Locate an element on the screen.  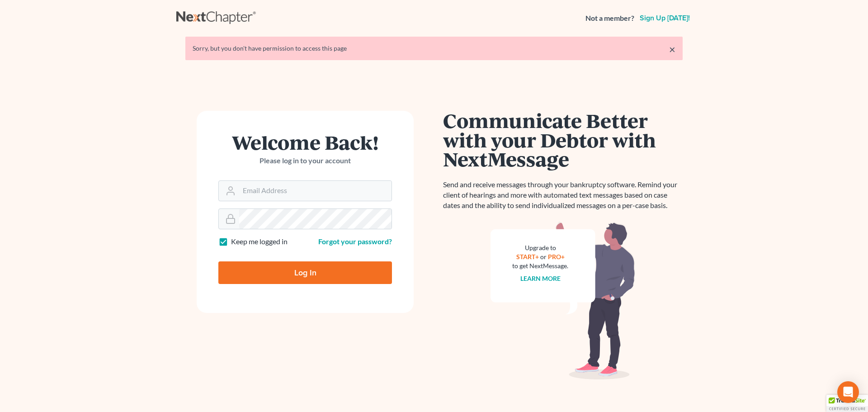
div: TrustedSite Certified is located at coordinates (847, 404).